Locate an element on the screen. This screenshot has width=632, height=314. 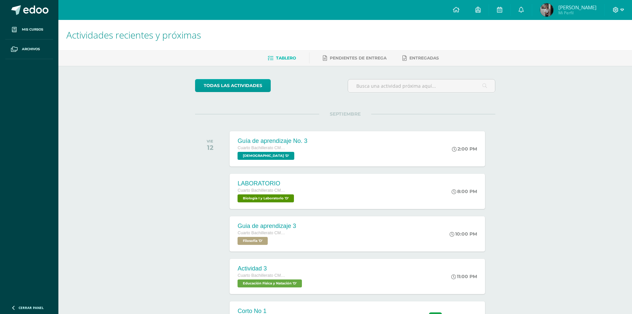
span: SEPTIEMBRE is located at coordinates (345, 114).